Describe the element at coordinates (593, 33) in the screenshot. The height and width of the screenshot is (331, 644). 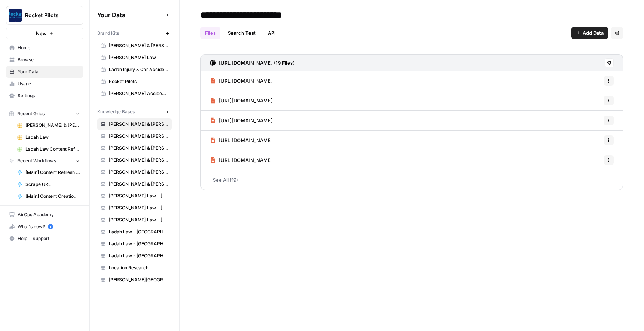
I see `span: Add Data` at that location.